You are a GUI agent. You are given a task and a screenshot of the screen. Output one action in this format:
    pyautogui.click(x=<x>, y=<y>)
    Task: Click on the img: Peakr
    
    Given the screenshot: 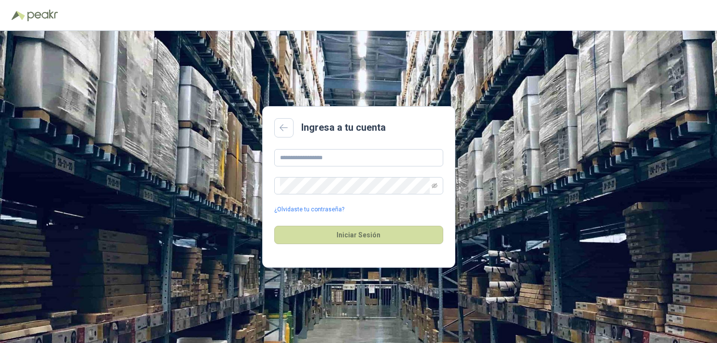 What is the action you would take?
    pyautogui.click(x=42, y=15)
    